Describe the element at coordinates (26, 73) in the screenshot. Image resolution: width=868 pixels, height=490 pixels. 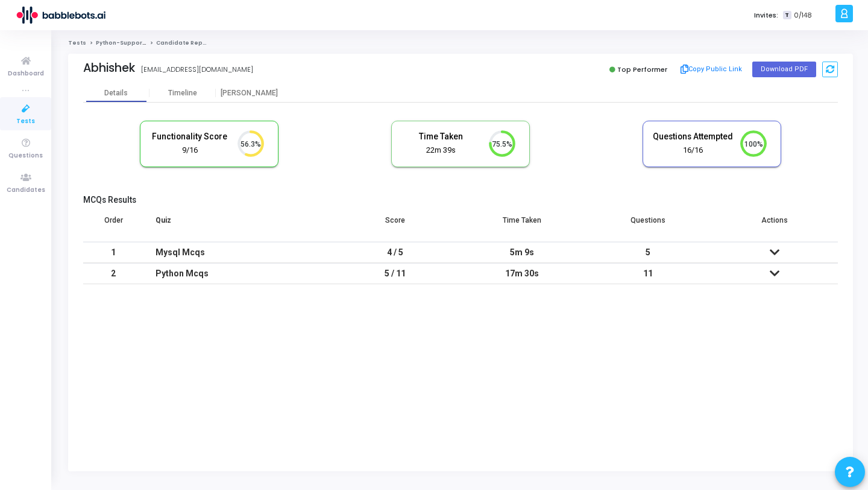
I see `span: Dashboard` at that location.